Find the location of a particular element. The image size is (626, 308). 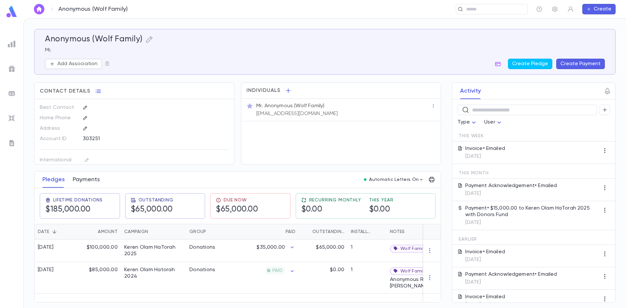

img: batches_grey.339ca447c9d9533ef1741baa751efc33.svg is located at coordinates (12, 94).